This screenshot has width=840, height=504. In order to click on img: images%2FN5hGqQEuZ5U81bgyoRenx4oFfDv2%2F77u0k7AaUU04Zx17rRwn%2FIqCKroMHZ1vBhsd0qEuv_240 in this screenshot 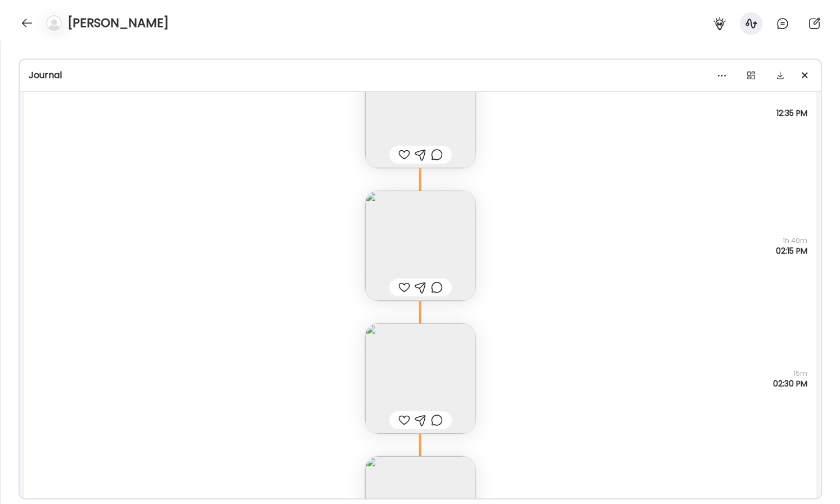, I will do `click(421, 379)`.